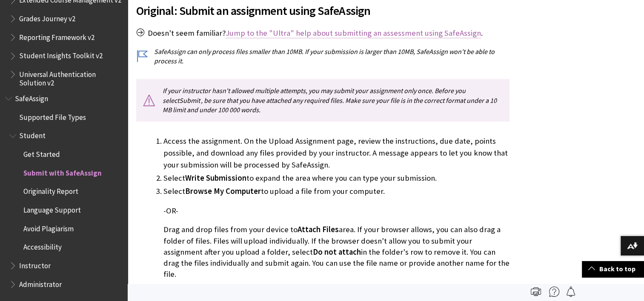 Image resolution: width=644 pixels, height=301 pixels. I want to click on span: Universal Authentication Solution v2, so click(70, 77).